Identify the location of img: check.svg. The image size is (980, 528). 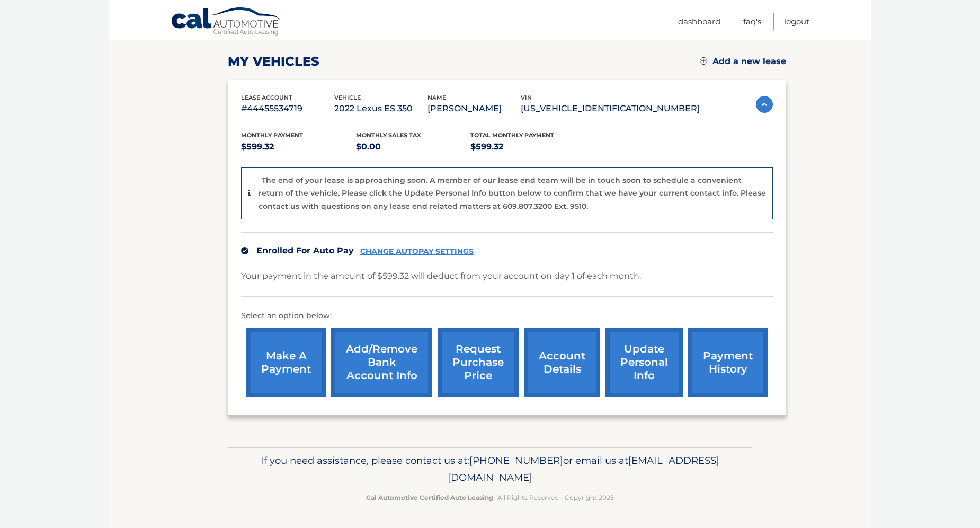
(245, 251).